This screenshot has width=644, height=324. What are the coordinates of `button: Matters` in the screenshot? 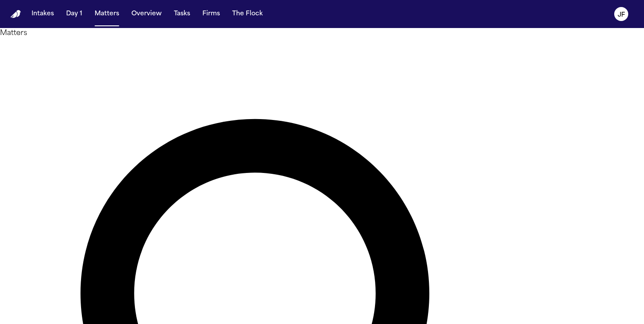 It's located at (107, 14).